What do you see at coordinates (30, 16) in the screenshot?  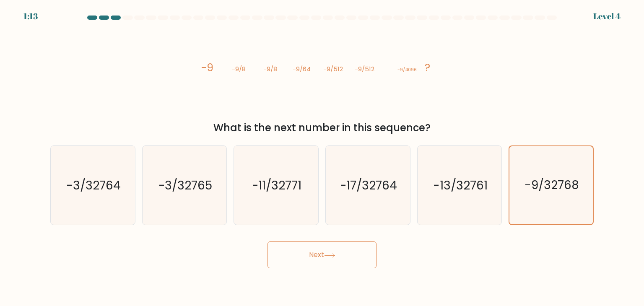 I see `div: 1:13` at bounding box center [30, 16].